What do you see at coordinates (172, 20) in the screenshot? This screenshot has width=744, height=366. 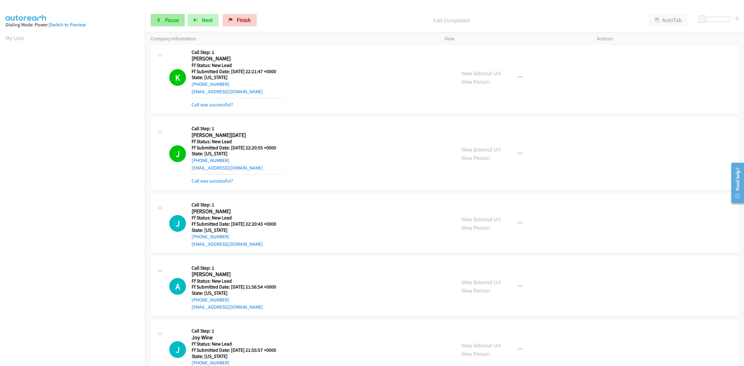 I see `span: Pause` at bounding box center [172, 20].